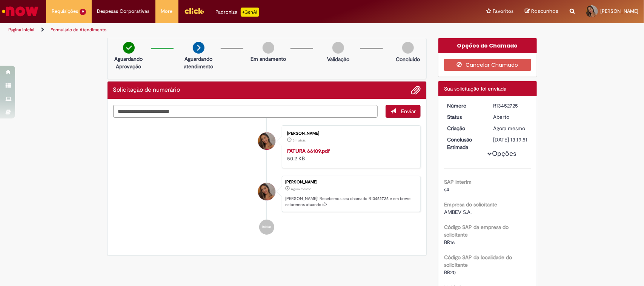  Describe the element at coordinates (478, 261) in the screenshot. I see `b: Código SAP da localidade do solicitante` at that location.